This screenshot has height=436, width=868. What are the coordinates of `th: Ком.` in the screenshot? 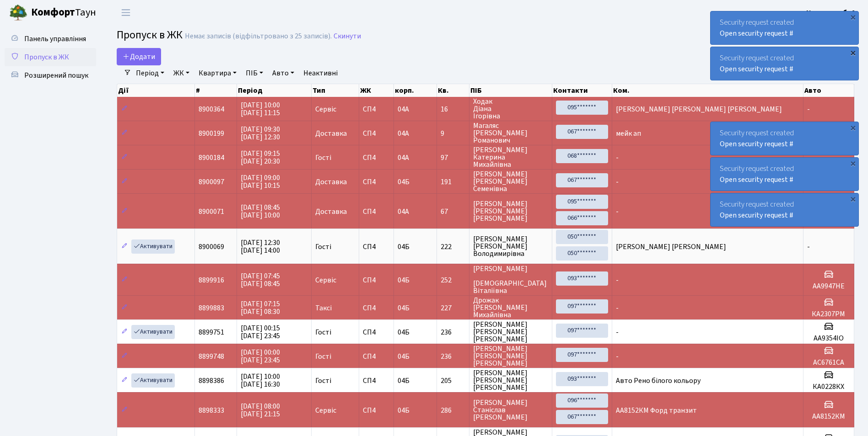 It's located at (708, 90).